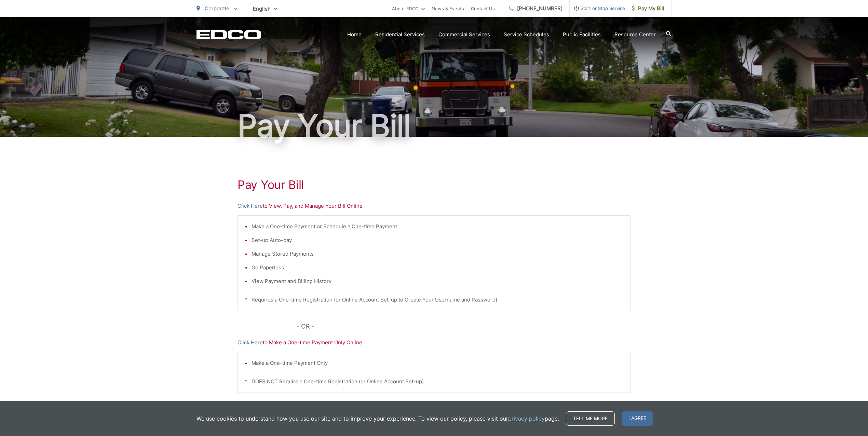 This screenshot has width=868, height=436. I want to click on a: Tell me more, so click(590, 419).